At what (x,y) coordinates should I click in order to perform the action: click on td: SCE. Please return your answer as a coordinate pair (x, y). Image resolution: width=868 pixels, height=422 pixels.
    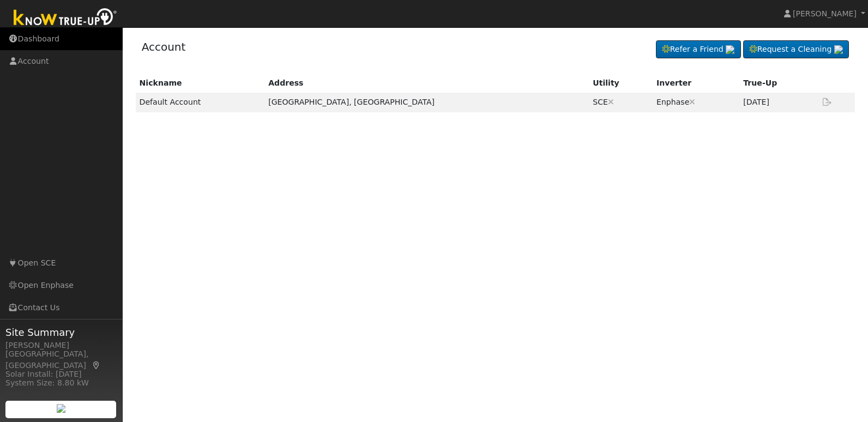
    Looking at the image, I should click on (621, 102).